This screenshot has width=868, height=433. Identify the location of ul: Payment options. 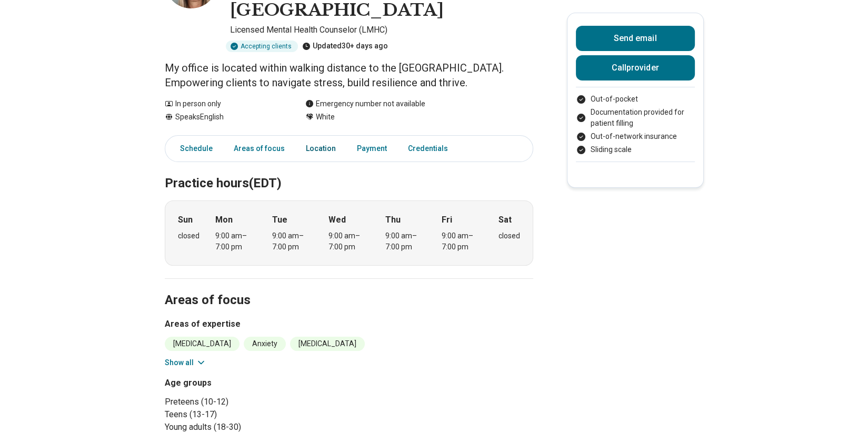
(636, 124).